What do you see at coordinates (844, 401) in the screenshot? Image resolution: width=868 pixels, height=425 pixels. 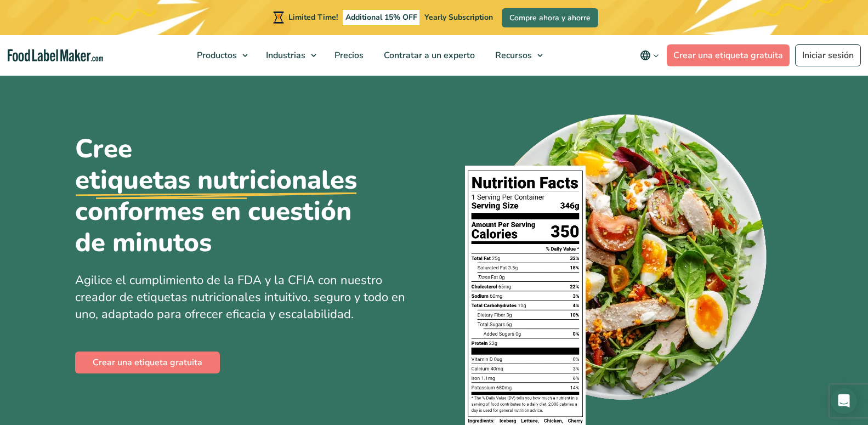 I see `div: Open Intercom Messenger` at bounding box center [844, 401].